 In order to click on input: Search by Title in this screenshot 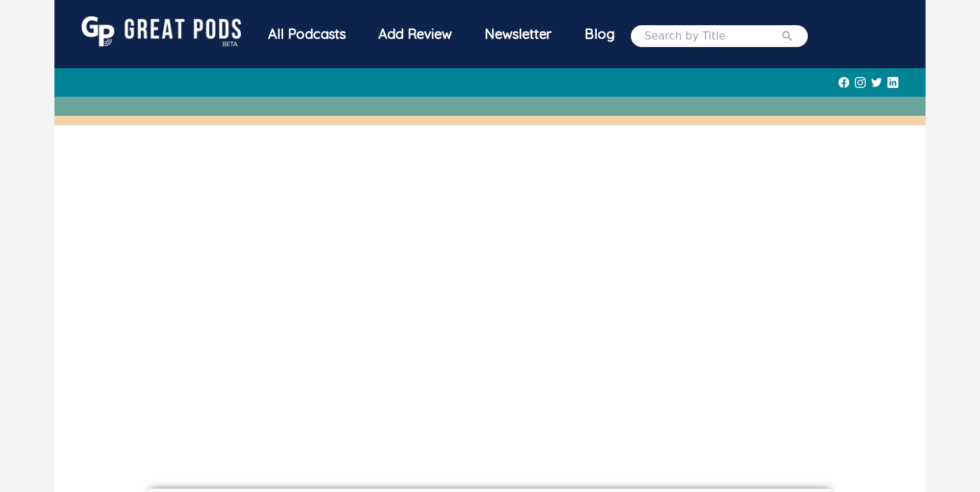, I will do `click(713, 36)`.